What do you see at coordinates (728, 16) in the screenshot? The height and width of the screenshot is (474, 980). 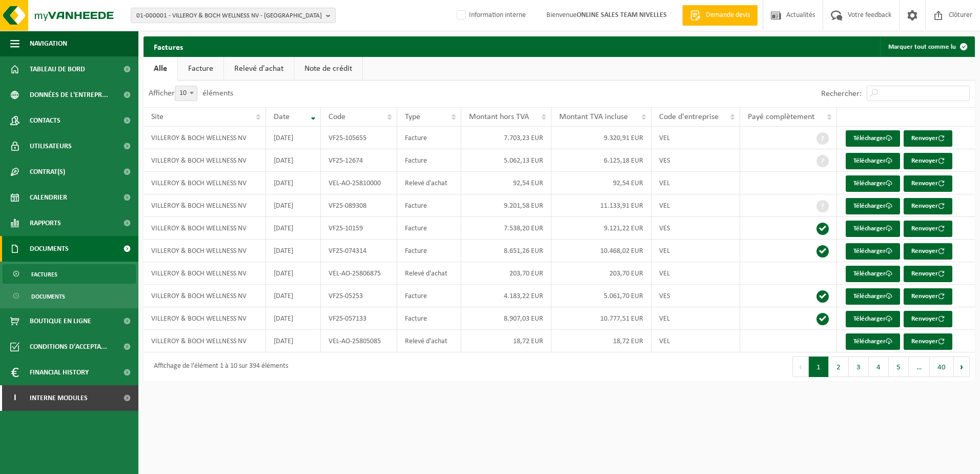 I see `span: Demande devis` at bounding box center [728, 16].